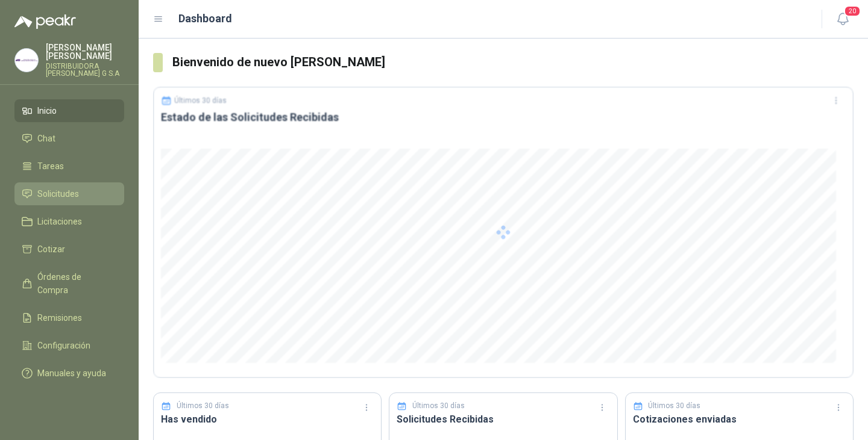 Image resolution: width=868 pixels, height=440 pixels. What do you see at coordinates (69, 249) in the screenshot?
I see `a: Cotizar` at bounding box center [69, 249].